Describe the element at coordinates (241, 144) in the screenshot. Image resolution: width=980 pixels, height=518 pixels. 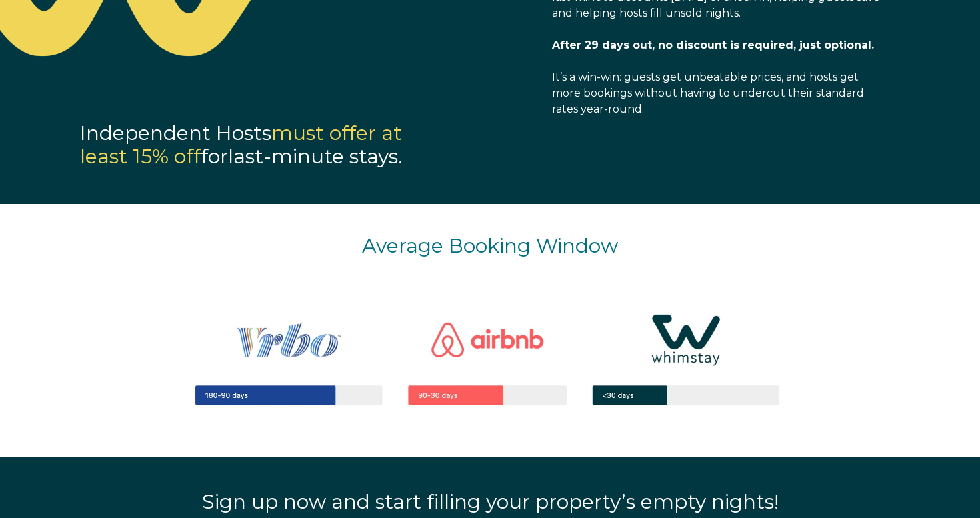
I see `span: Independent Hosts for` at that location.